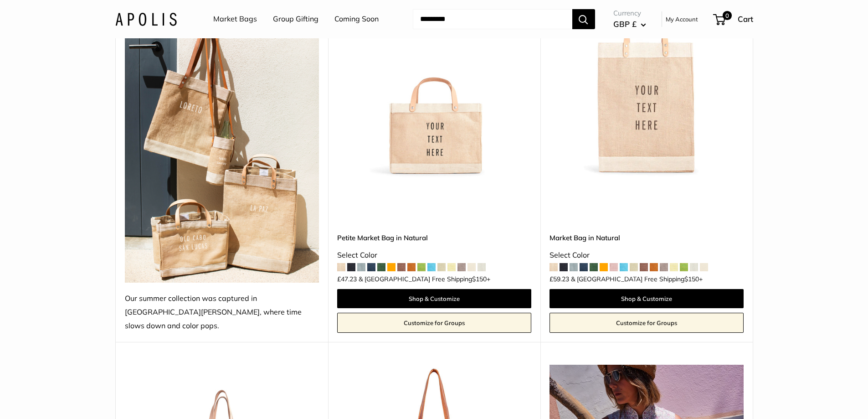 The image size is (868, 419). I want to click on button: GBP £, so click(630, 24).